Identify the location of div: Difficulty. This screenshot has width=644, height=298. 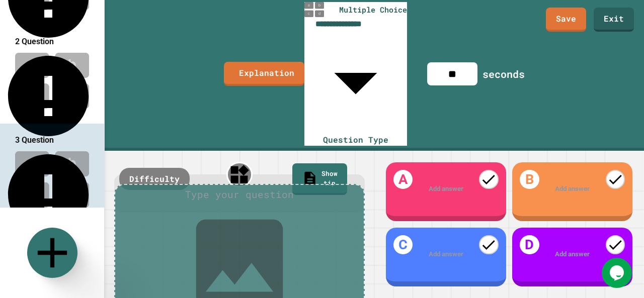
(154, 179).